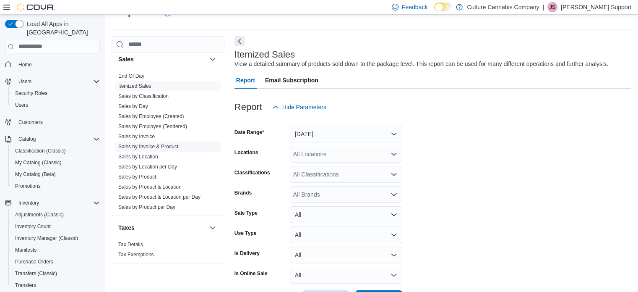 The height and width of the screenshot is (292, 638). Describe the element at coordinates (150, 187) in the screenshot. I see `span: Sales by Product & Location` at that location.